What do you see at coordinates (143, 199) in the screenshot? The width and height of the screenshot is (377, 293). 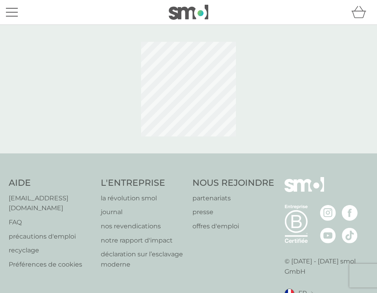 I see `p: la révolution smol` at bounding box center [143, 199].